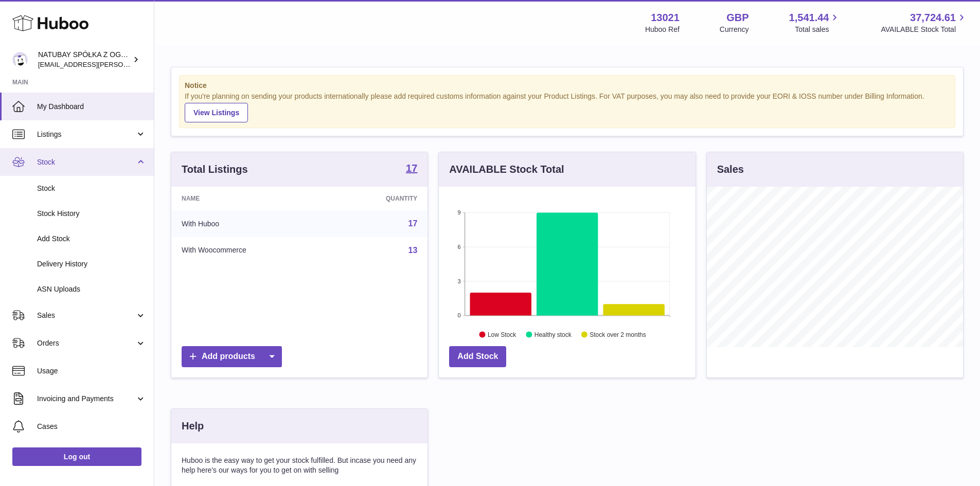 This screenshot has height=486, width=980. Describe the element at coordinates (618, 335) in the screenshot. I see `text: Stock over 2 months` at that location.